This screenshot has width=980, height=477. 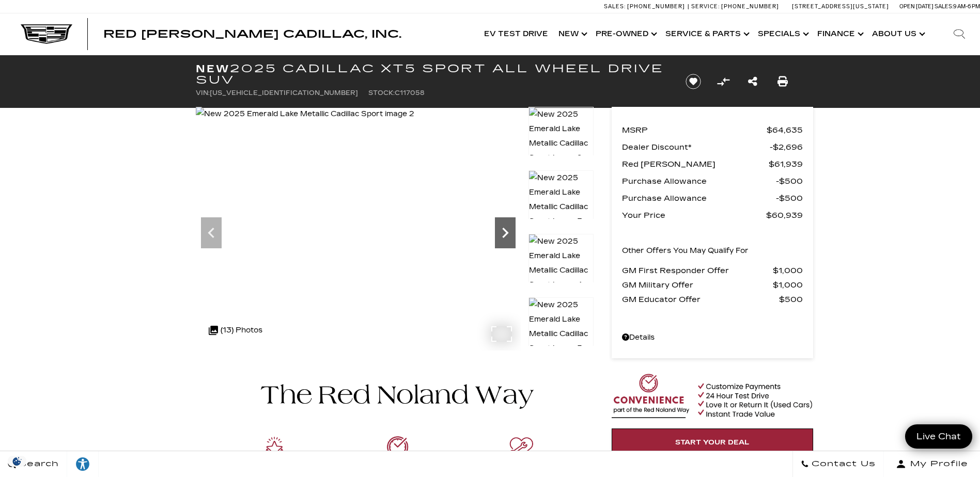 I want to click on a: Service & Parts, so click(x=706, y=34).